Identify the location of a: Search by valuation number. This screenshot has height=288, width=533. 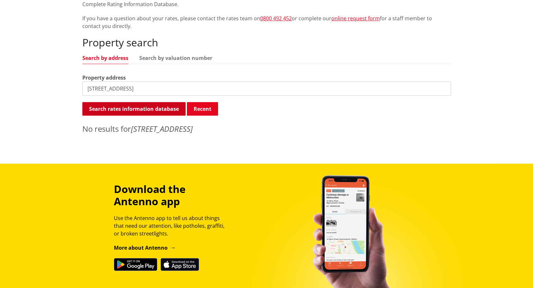
(176, 58).